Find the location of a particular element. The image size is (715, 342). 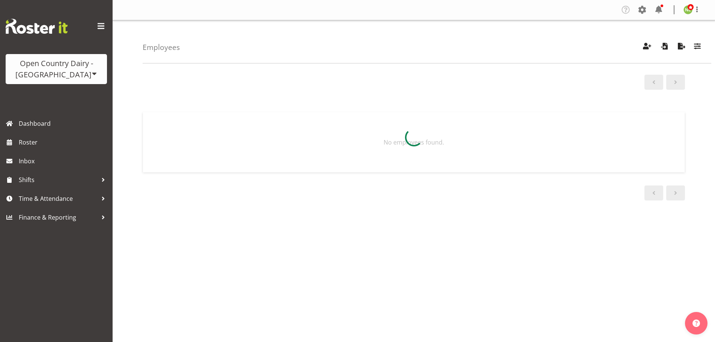

span: Time & Attendance is located at coordinates (58, 199).